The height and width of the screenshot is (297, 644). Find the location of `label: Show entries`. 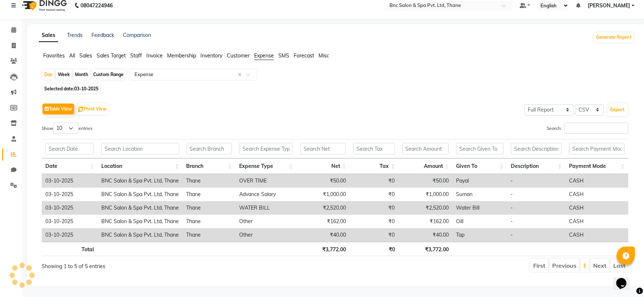

label: Show entries is located at coordinates (67, 128).